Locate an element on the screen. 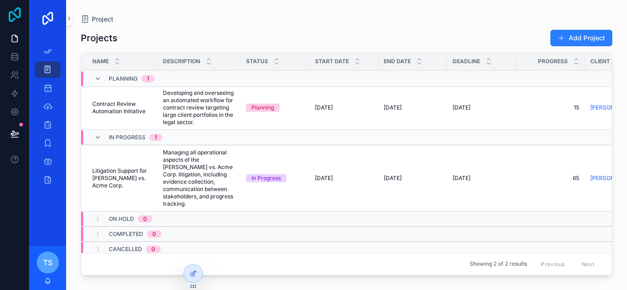  span: Planning is located at coordinates (123, 78).